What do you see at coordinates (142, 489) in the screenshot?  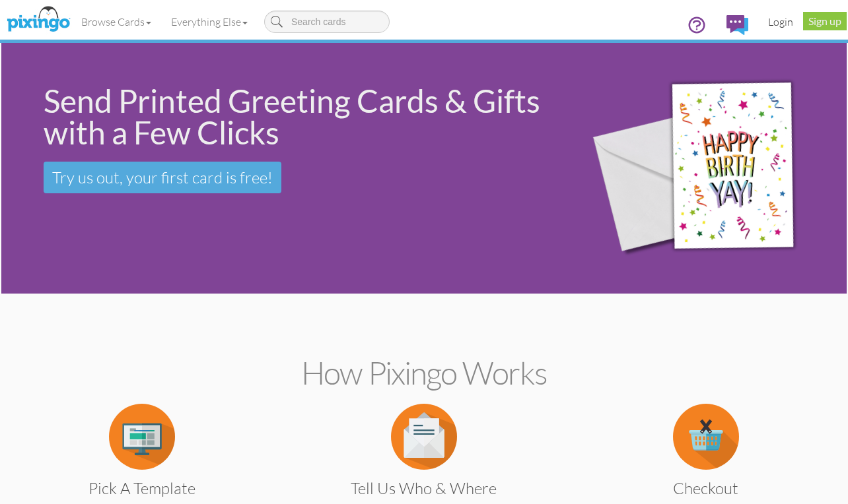 I see `h3: Pick a Template` at bounding box center [142, 489].